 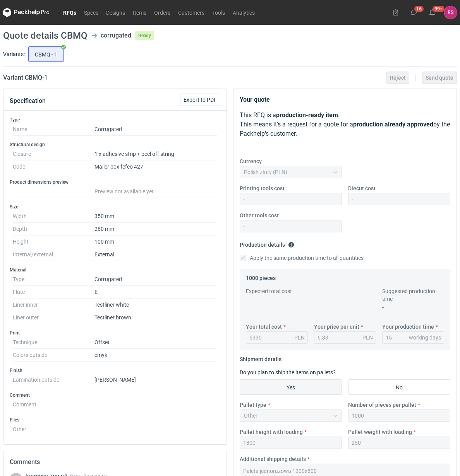 What do you see at coordinates (155, 242) in the screenshot?
I see `dd: 100 mm` at bounding box center [155, 242].